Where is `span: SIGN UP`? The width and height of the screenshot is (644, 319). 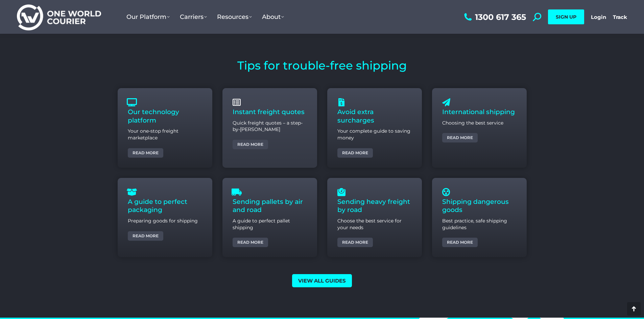 span: SIGN UP is located at coordinates (566, 17).